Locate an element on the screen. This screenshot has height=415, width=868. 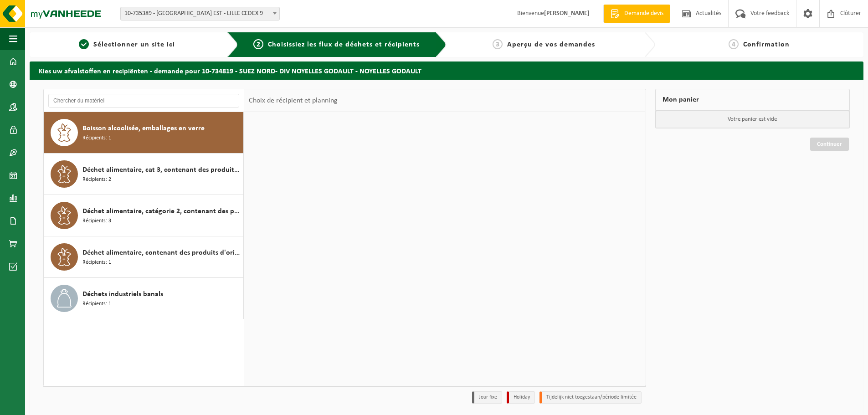
span: 1 is located at coordinates (84, 44).